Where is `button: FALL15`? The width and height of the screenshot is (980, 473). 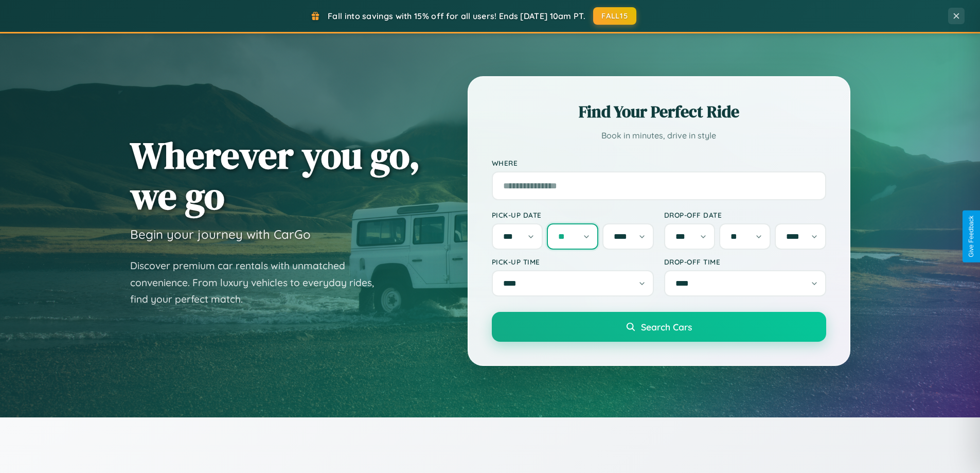
button: FALL15 is located at coordinates (615, 16).